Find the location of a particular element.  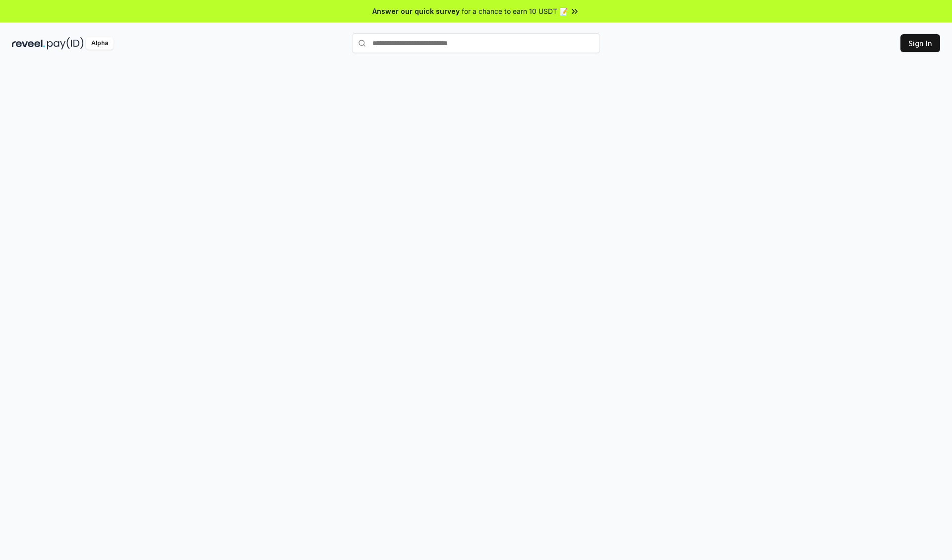

button: Sign In is located at coordinates (920, 43).